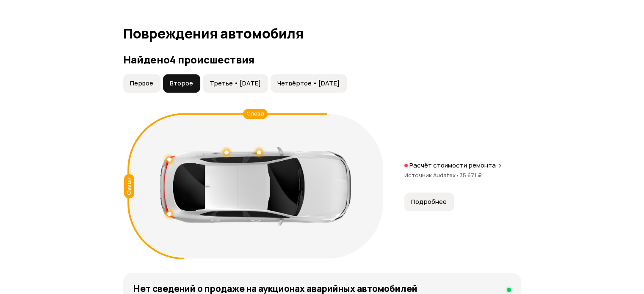 Image resolution: width=644 pixels, height=294 pixels. I want to click on h1: Повреждения автомобиля, so click(322, 33).